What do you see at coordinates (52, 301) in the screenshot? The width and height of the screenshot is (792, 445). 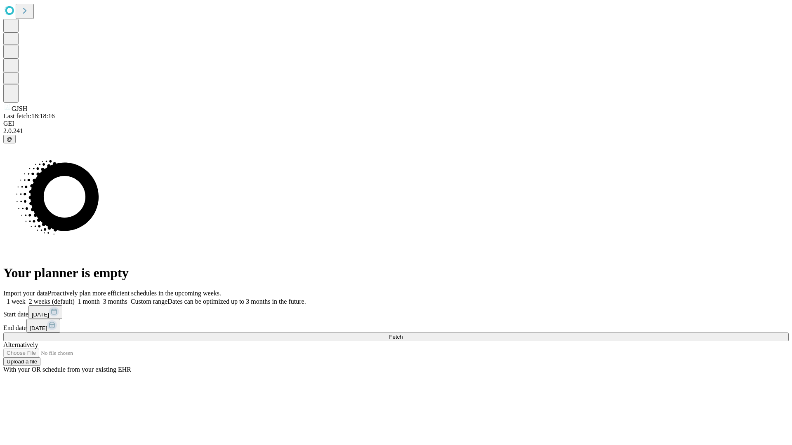 I see `span: 2 weeks (default)` at bounding box center [52, 301].